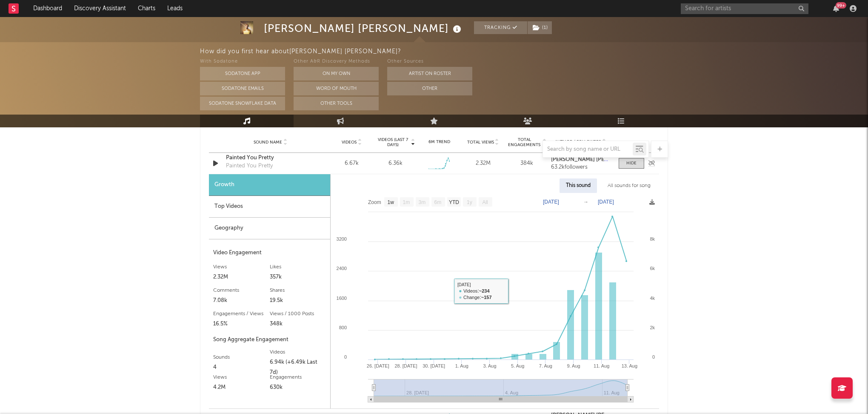 The width and height of the screenshot is (868, 414). Describe the element at coordinates (629, 185) in the screenshot. I see `div: All sounds for song` at that location.